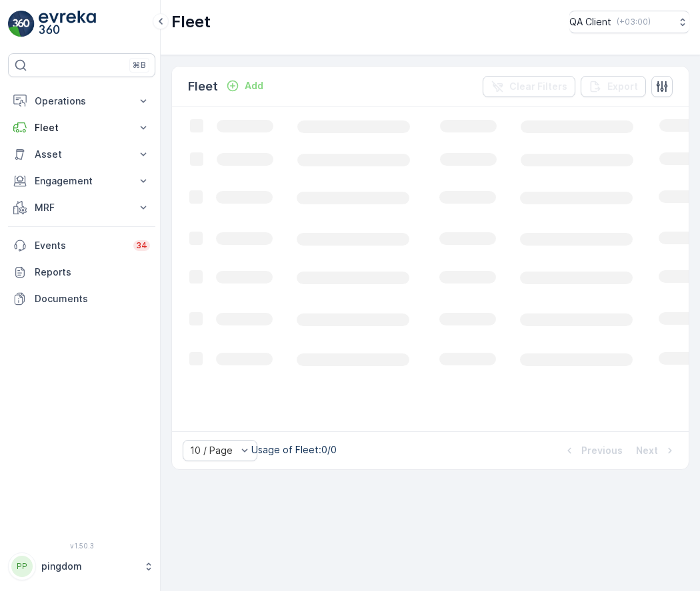 The height and width of the screenshot is (591, 700). I want to click on img: logo, so click(21, 24).